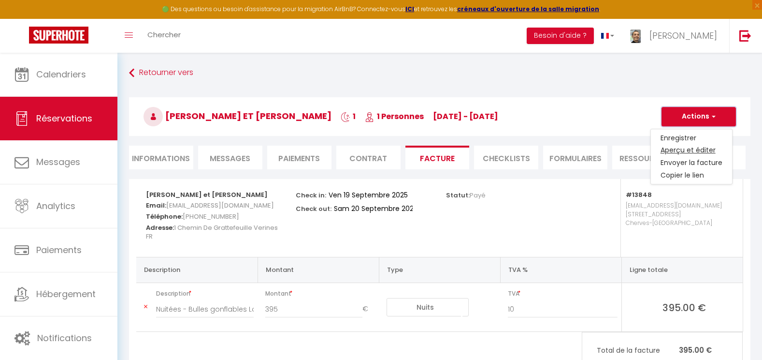 The height and width of the screenshot is (360, 762). What do you see at coordinates (311, 194) in the screenshot?
I see `p: Check in:` at bounding box center [311, 194].